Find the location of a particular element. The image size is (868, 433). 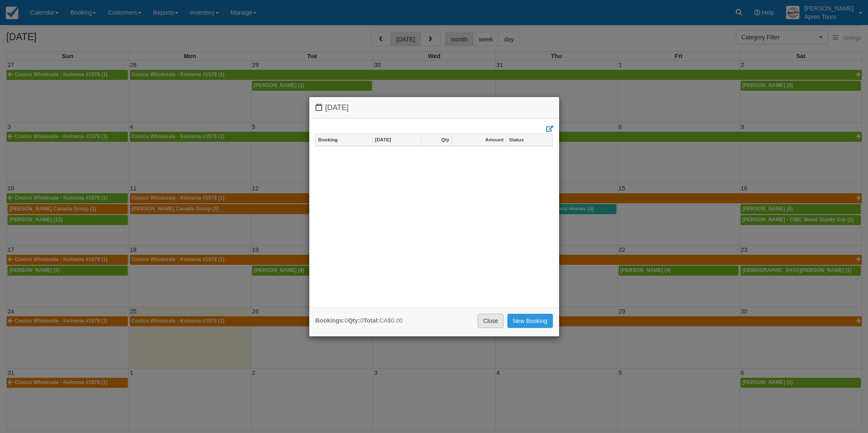

strong: Bookings: is located at coordinates (330, 320).